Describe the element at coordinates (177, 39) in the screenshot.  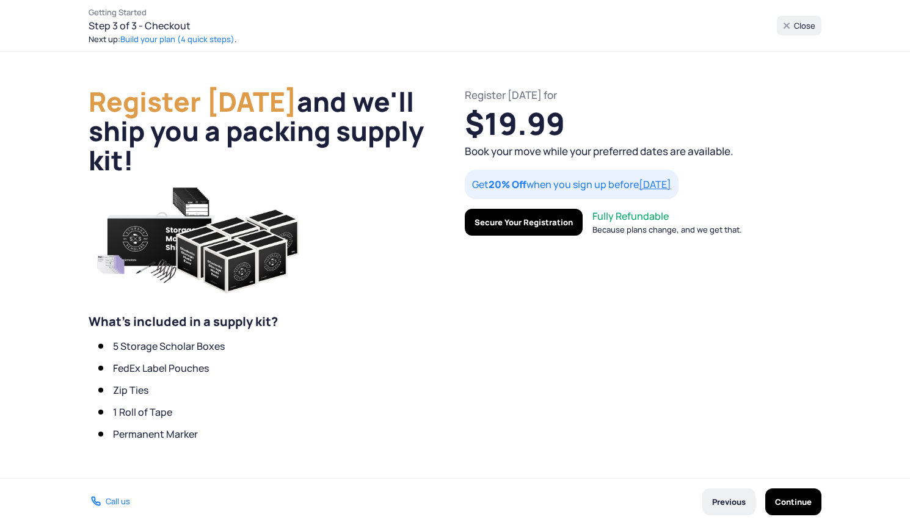
I see `span: Build your plan (4 quick steps)` at that location.